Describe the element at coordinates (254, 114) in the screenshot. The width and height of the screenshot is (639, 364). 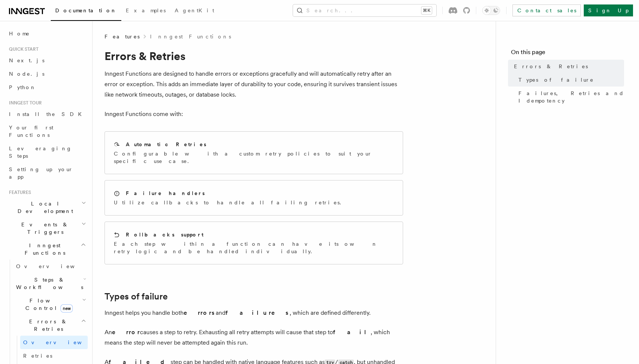
I see `p: Inngest Functions come with:` at that location.